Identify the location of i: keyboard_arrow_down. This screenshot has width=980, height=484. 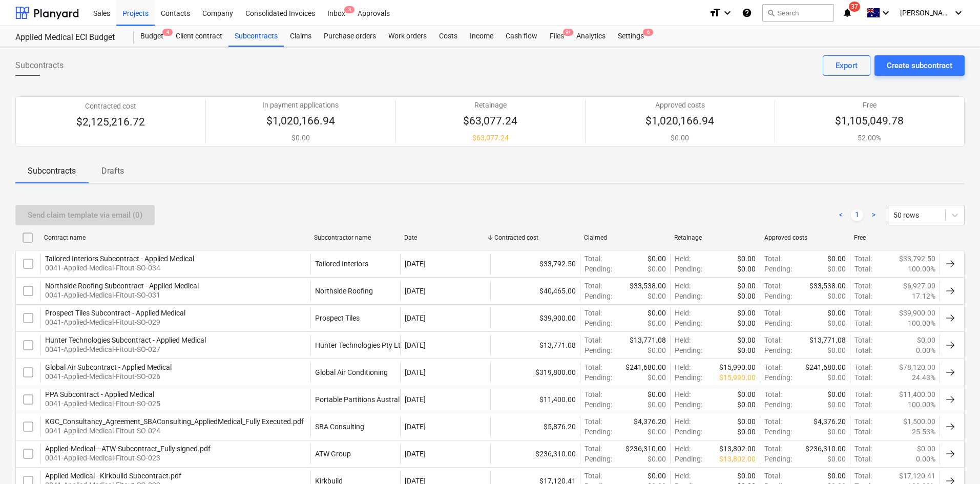
(886, 13).